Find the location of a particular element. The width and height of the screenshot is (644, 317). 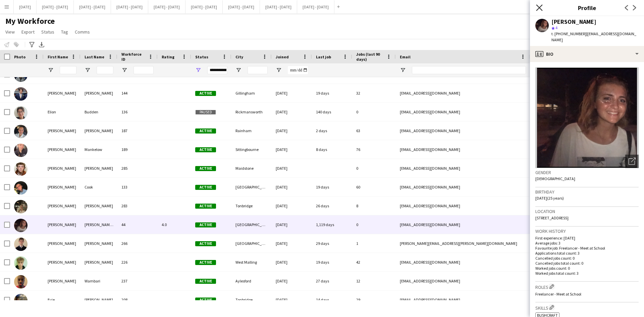

div: Gillingham is located at coordinates (251, 93).